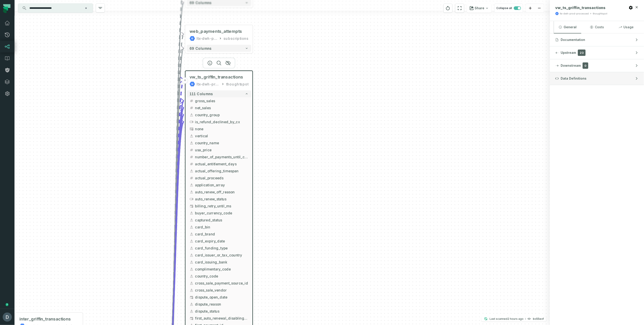  I want to click on button: card_funding_type, so click(219, 248).